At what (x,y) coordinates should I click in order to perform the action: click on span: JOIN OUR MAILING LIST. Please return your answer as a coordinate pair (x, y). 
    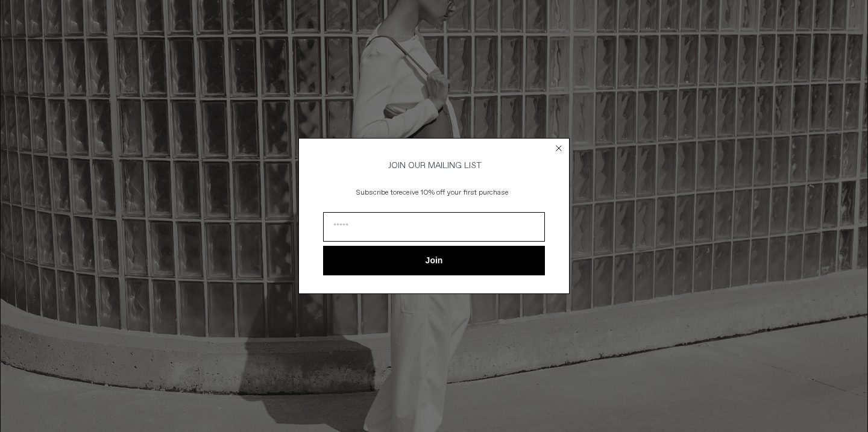
    Looking at the image, I should click on (434, 165).